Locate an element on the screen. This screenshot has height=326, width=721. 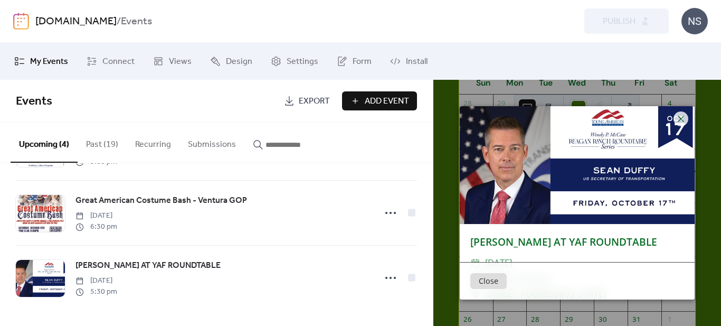
a: Views is located at coordinates (172, 61).